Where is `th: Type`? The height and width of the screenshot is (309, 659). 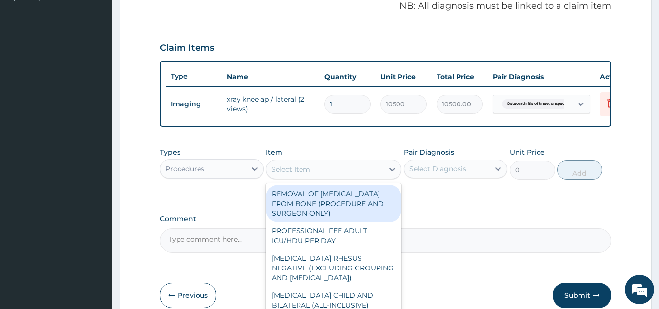 th: Type is located at coordinates (194, 76).